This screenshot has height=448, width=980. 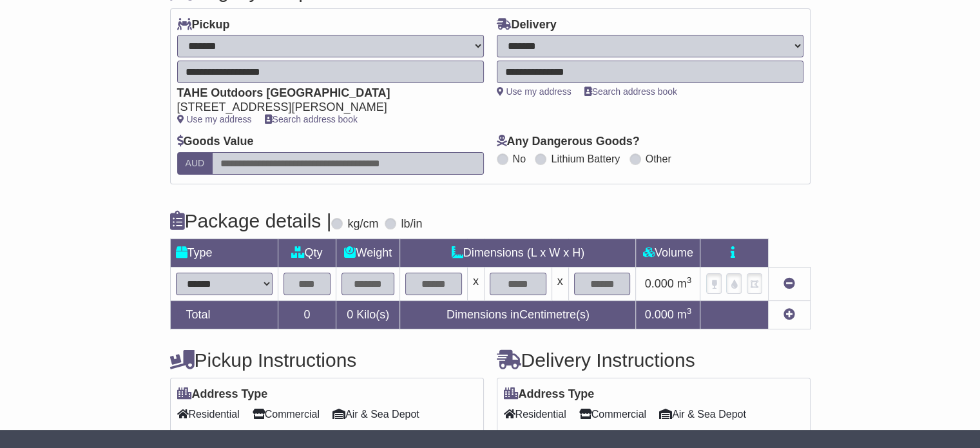 I want to click on a: Remove this item, so click(x=789, y=284).